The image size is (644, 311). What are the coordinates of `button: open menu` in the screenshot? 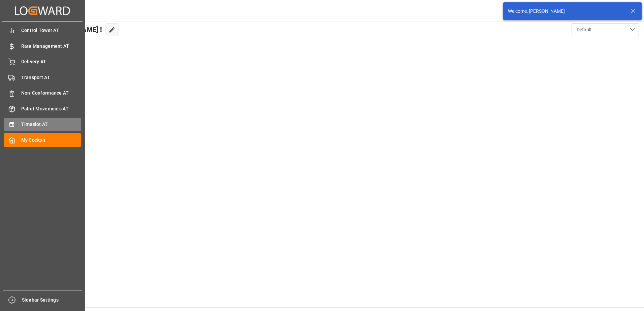 It's located at (605, 29).